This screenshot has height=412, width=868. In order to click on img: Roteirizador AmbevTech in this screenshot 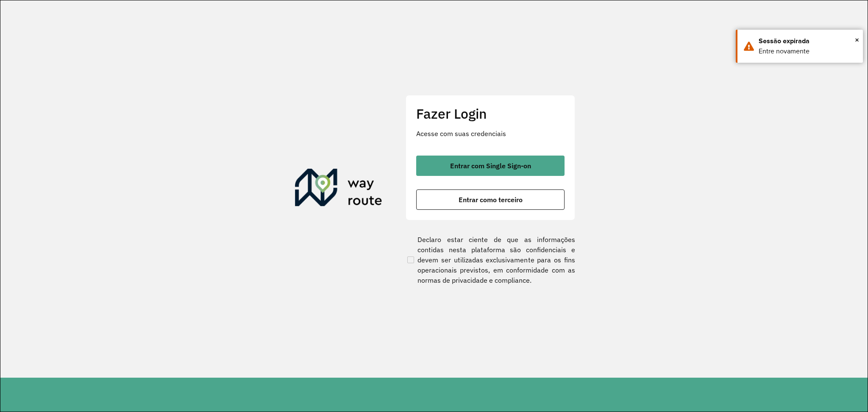, I will do `click(339, 189)`.